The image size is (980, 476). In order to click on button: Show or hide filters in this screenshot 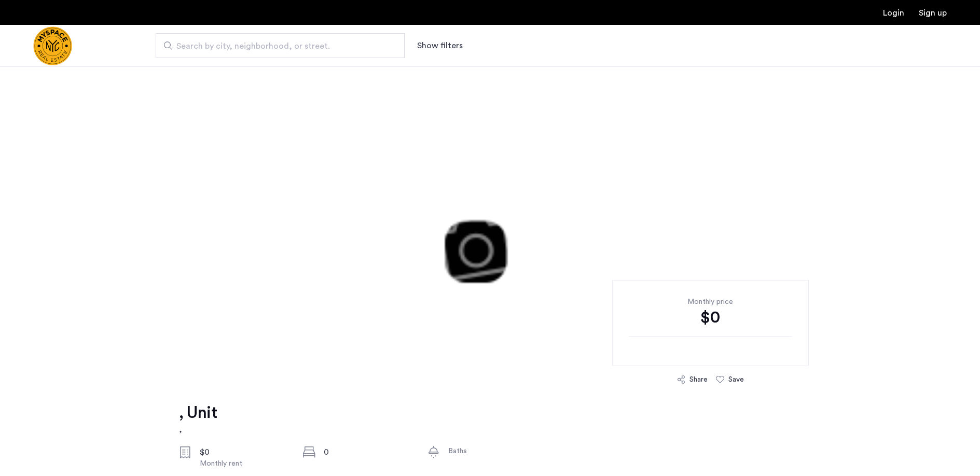, I will do `click(440, 46)`.